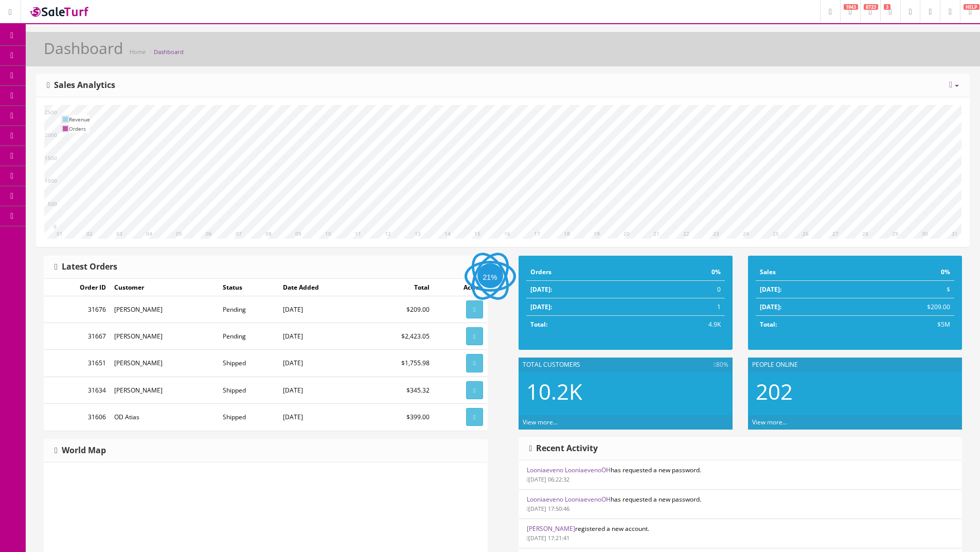  What do you see at coordinates (855, 365) in the screenshot?
I see `div: People Online` at bounding box center [855, 365].